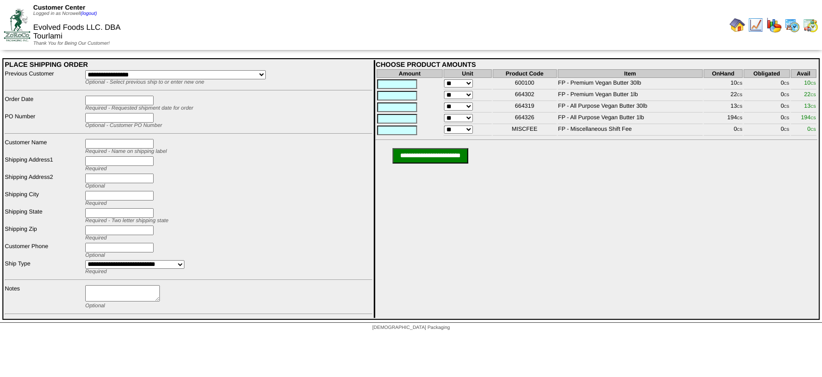 Image resolution: width=822 pixels, height=377 pixels. What do you see at coordinates (792, 25) in the screenshot?
I see `img: calendarprod.gif` at bounding box center [792, 25].